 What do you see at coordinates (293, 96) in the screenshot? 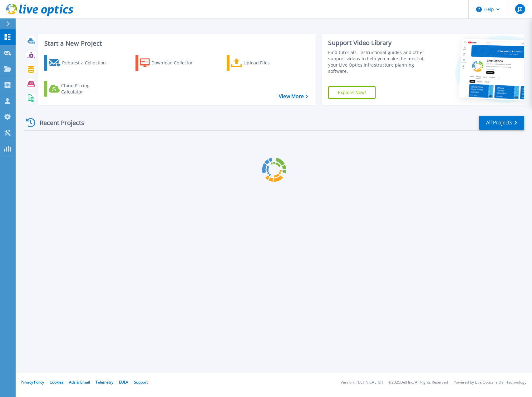
I see `a: View More` at bounding box center [293, 96].